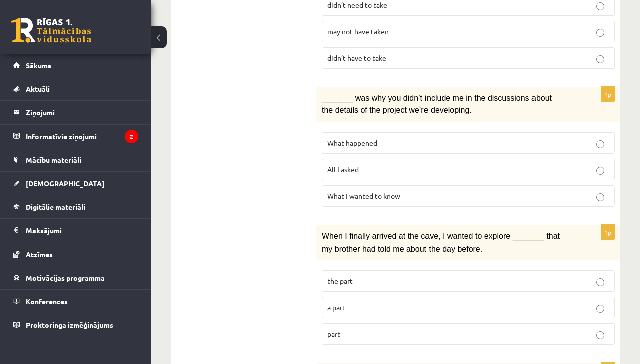 This screenshot has height=364, width=640. I want to click on input: What happened, so click(600, 144).